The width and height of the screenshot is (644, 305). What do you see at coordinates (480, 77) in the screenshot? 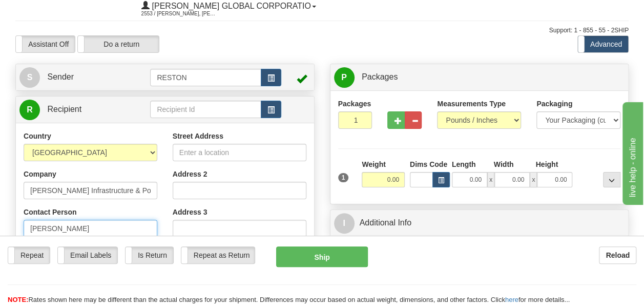
I see `a: P Packages` at bounding box center [480, 77].